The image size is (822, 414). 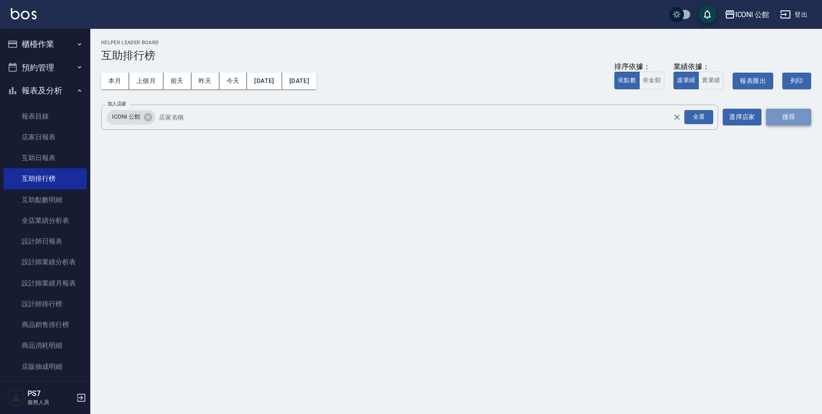 What do you see at coordinates (51, 403) in the screenshot?
I see `p: 服務人員` at bounding box center [51, 403].